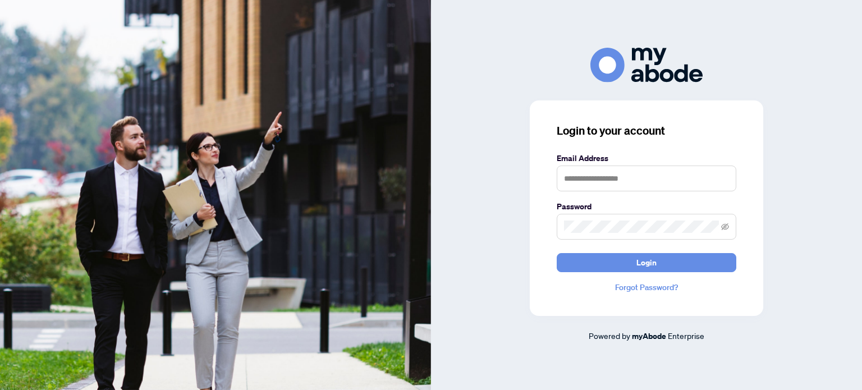 The height and width of the screenshot is (390, 862). What do you see at coordinates (649, 336) in the screenshot?
I see `a: myAbode` at bounding box center [649, 336].